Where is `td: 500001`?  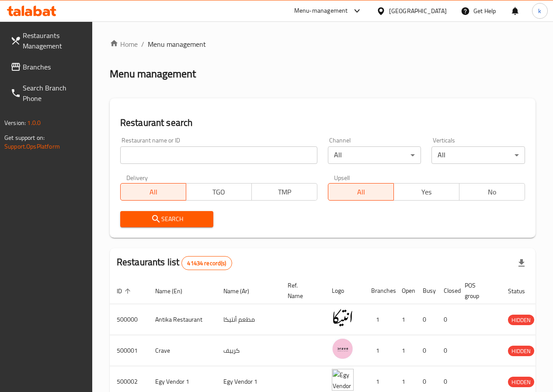
td: 500001 is located at coordinates (129, 350).